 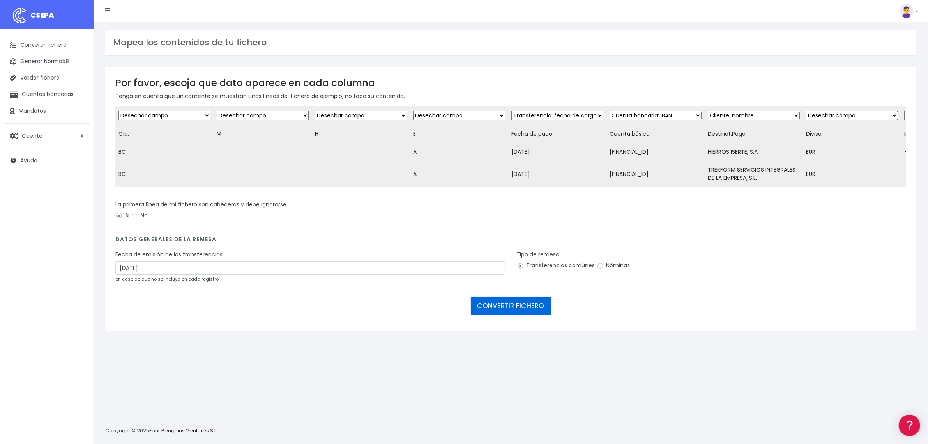 I want to click on label: Nóminas, so click(x=614, y=265).